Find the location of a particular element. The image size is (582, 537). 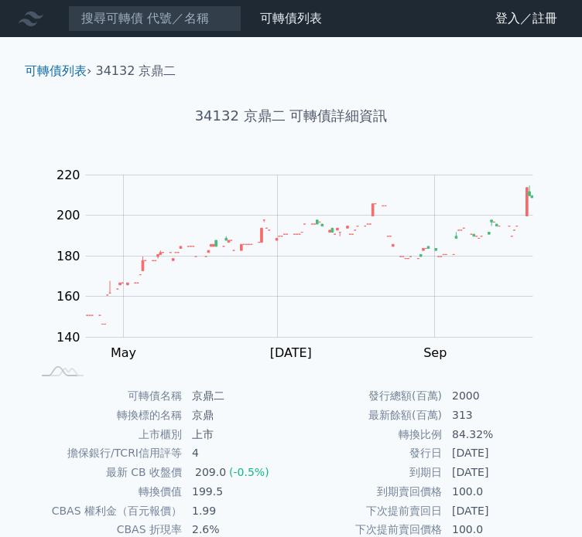

td: 100.0 is located at coordinates (496, 492).